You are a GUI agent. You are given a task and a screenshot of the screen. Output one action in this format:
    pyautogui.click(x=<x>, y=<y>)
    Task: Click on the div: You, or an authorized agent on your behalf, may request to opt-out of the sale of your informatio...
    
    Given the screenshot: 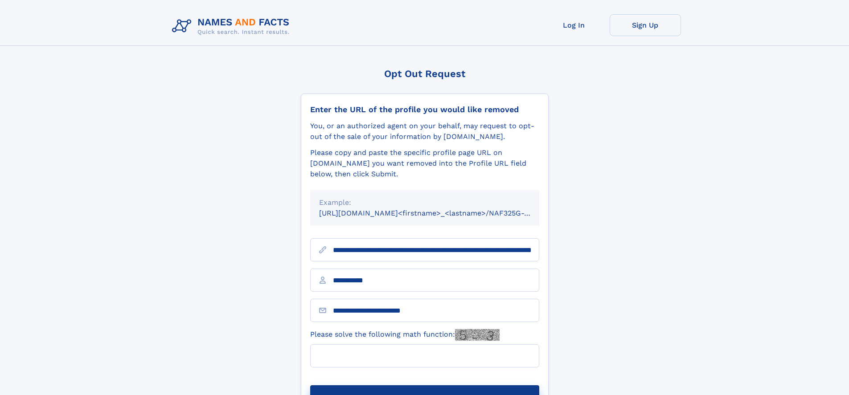 What is the action you would take?
    pyautogui.click(x=425, y=132)
    